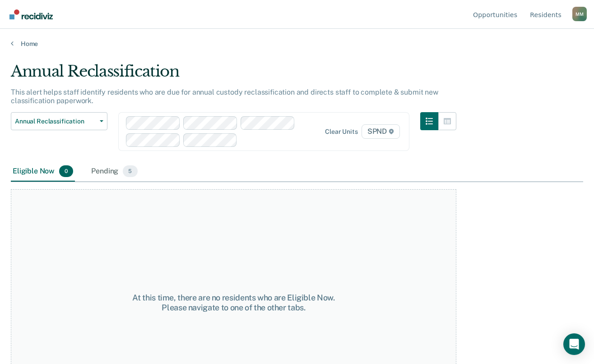 This screenshot has height=364, width=594. I want to click on span: 0, so click(66, 171).